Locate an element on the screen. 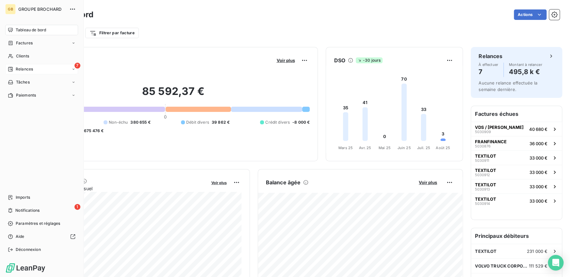 The width and height of the screenshot is (570, 277). span: -675 476 € is located at coordinates (93, 131).